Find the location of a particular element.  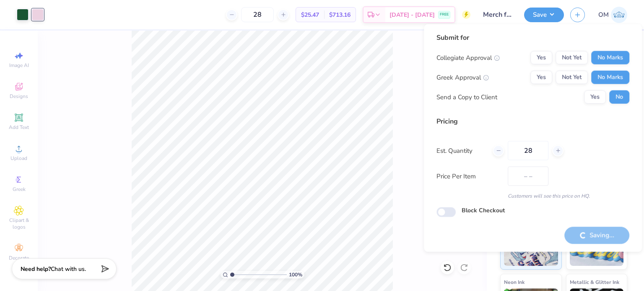

span: $25.47 is located at coordinates (310, 15).